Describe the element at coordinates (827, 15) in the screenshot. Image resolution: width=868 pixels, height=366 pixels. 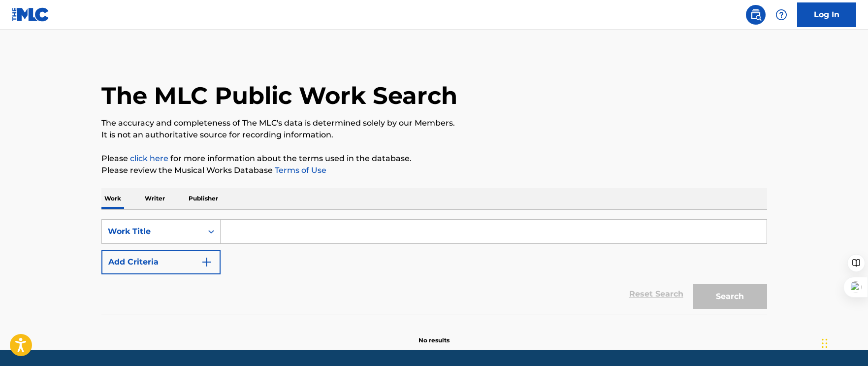
I see `a: Log In` at that location.